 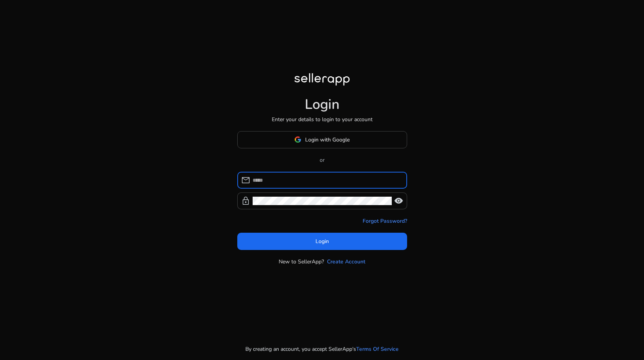 I want to click on button: Login with Google, so click(x=322, y=140).